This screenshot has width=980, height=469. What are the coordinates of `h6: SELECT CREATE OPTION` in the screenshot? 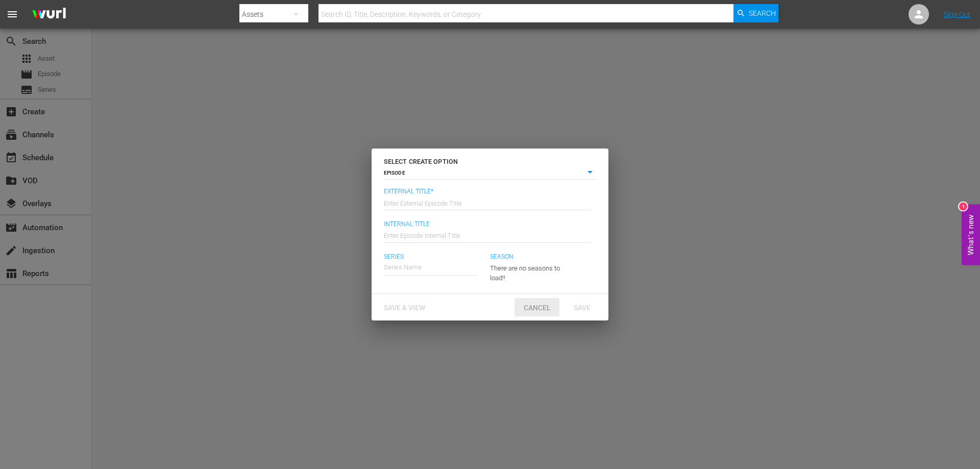 It's located at (490, 162).